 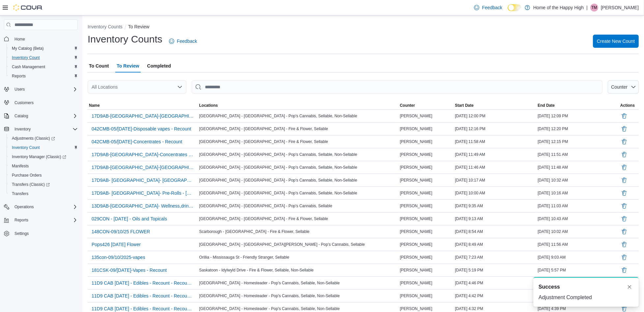 What do you see at coordinates (128, 66) in the screenshot?
I see `span: To Review` at bounding box center [128, 66].